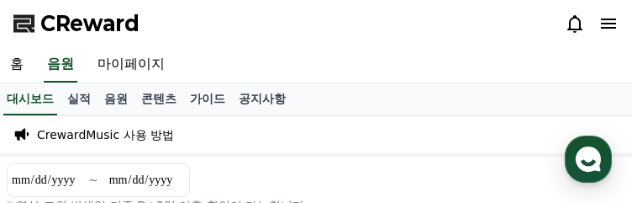 This screenshot has height=203, width=632. I want to click on a: CReward, so click(77, 24).